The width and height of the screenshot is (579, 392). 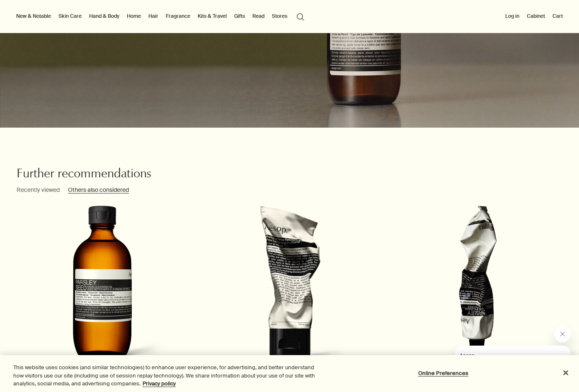 What do you see at coordinates (134, 16) in the screenshot?
I see `a: Home` at bounding box center [134, 16].